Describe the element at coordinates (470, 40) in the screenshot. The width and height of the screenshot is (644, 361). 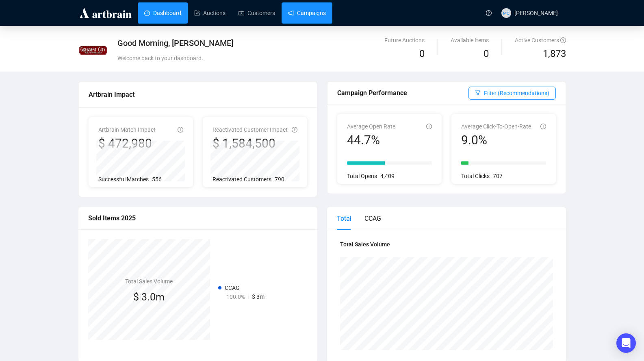
I see `div: Available Items` at that location.